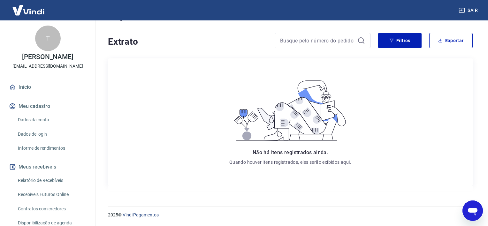 The height and width of the screenshot is (226, 488). What do you see at coordinates (48, 167) in the screenshot?
I see `button: Meus recebíveis` at bounding box center [48, 167].